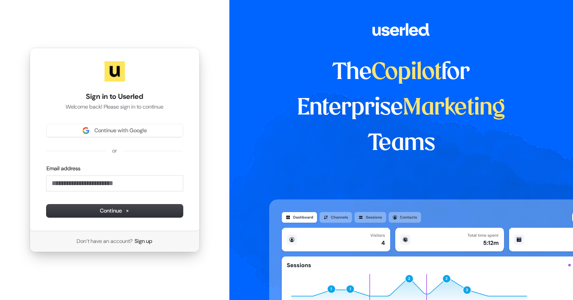 The image size is (573, 300). I want to click on span: Don’t have an account?, so click(104, 241).